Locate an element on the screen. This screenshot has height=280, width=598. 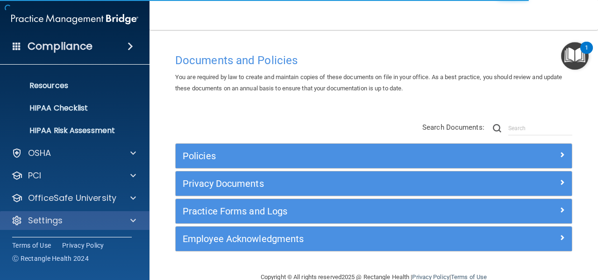
p: OSHA is located at coordinates (40, 153).